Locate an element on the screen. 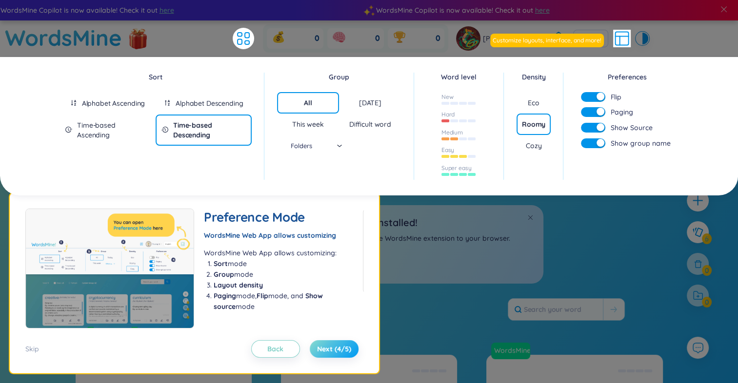  div: This week is located at coordinates (308, 124).